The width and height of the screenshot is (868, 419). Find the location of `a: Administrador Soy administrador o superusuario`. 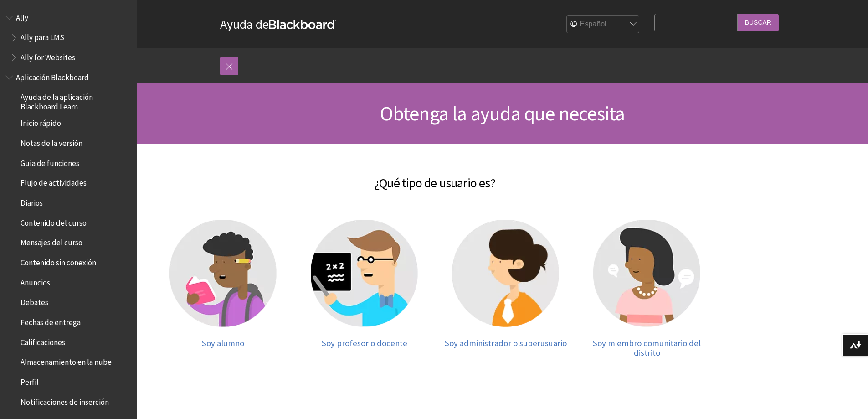

a: Administrador Soy administrador o superusuario is located at coordinates (506, 289).